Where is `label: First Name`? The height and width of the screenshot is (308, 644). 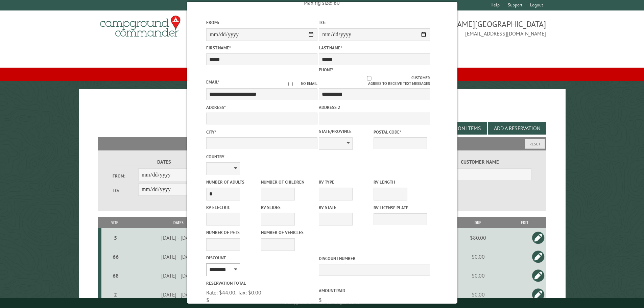
label: First Name is located at coordinates (261, 48).